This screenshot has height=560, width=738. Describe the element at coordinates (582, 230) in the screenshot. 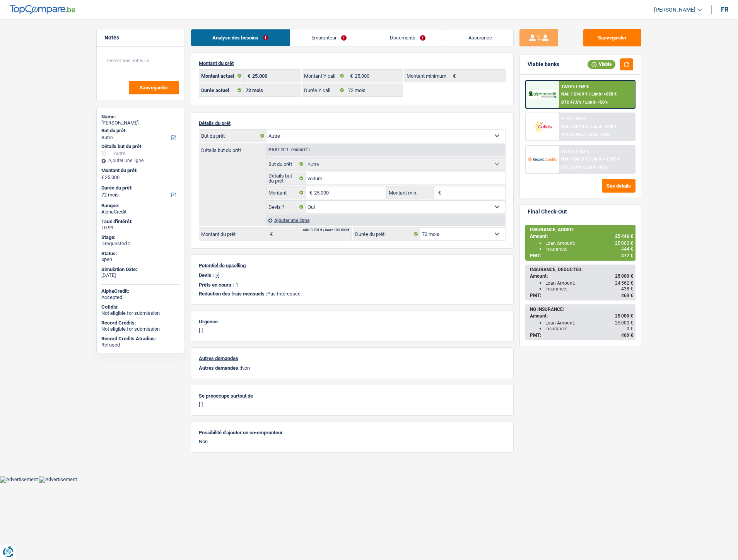

I see `div: INSURANCE, ADDED:` at that location.